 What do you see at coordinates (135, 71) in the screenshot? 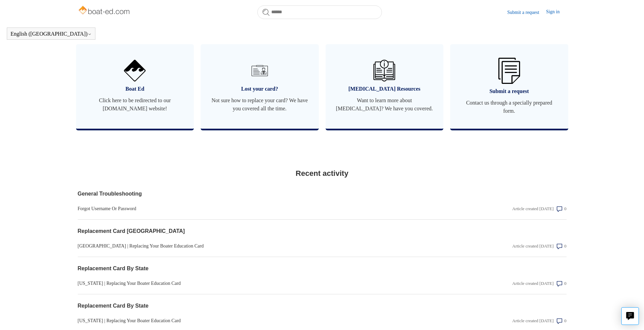
I see `img: 01HZPCYVNCVF44JPJQE4DN11EA` at bounding box center [135, 71].